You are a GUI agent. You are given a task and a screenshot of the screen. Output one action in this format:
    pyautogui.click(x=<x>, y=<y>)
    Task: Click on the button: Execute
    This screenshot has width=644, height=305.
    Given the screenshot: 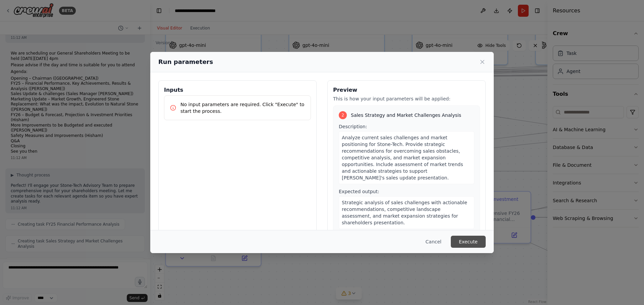 What is the action you would take?
    pyautogui.click(x=468, y=242)
    